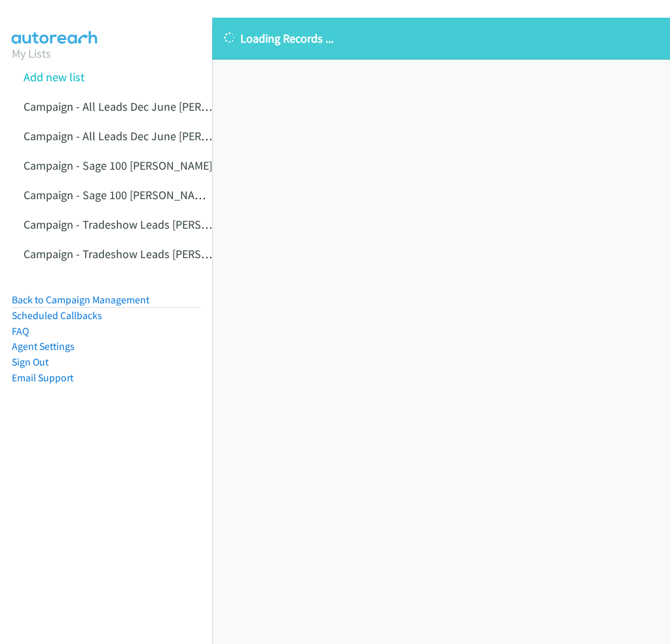 Image resolution: width=670 pixels, height=644 pixels. Describe the element at coordinates (20, 330) in the screenshot. I see `a: FAQ` at that location.